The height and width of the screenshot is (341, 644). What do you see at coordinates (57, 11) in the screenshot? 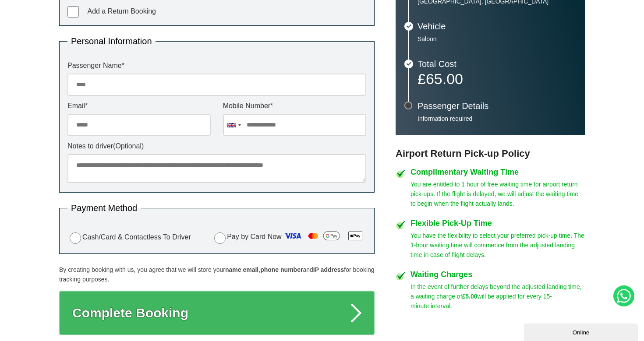
I see `div: Online` at bounding box center [57, 11].